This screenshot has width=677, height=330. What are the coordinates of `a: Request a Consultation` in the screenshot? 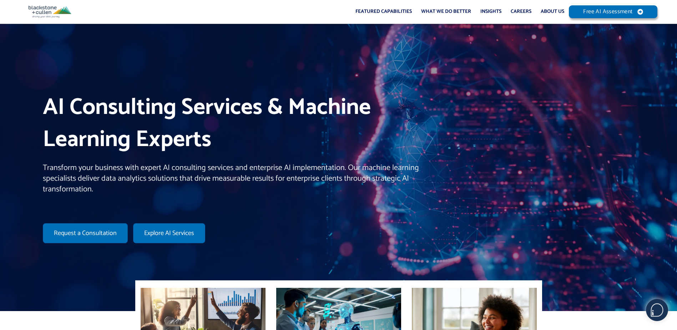 It's located at (85, 233).